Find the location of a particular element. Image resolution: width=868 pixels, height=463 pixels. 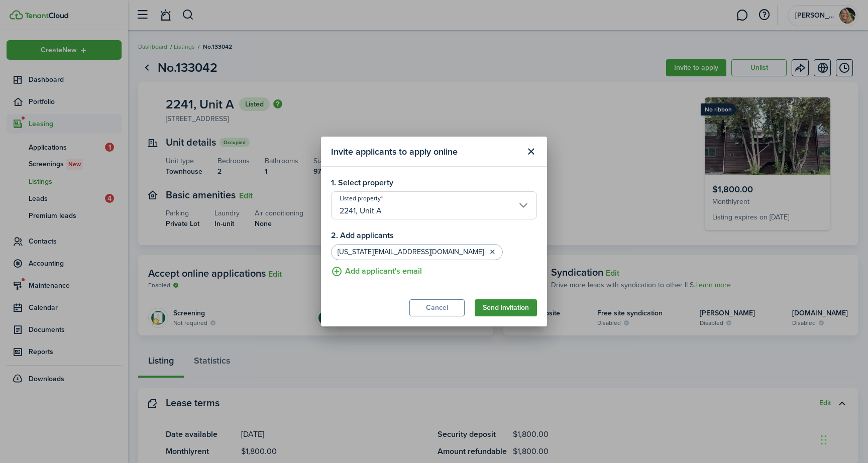

button: Send invitation is located at coordinates (506, 307).